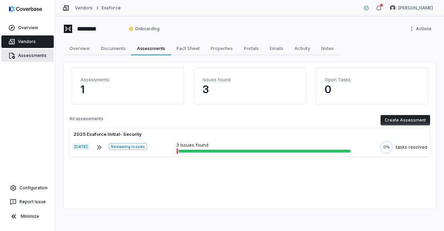  I want to click on button: More actions, so click(421, 29).